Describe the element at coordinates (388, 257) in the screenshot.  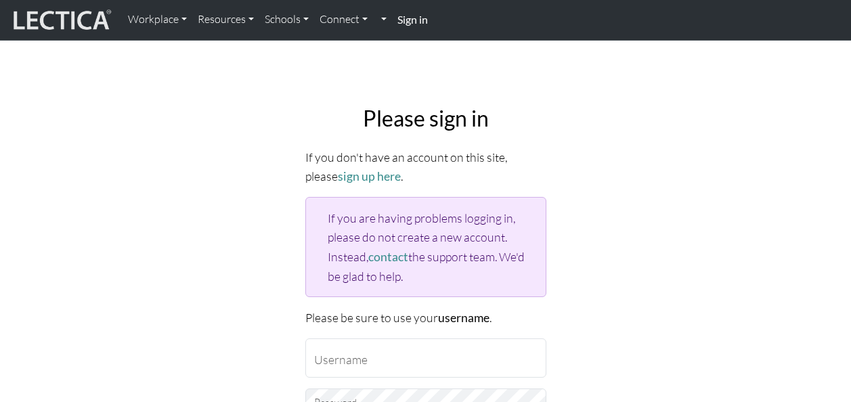
I see `a: contact` at that location.